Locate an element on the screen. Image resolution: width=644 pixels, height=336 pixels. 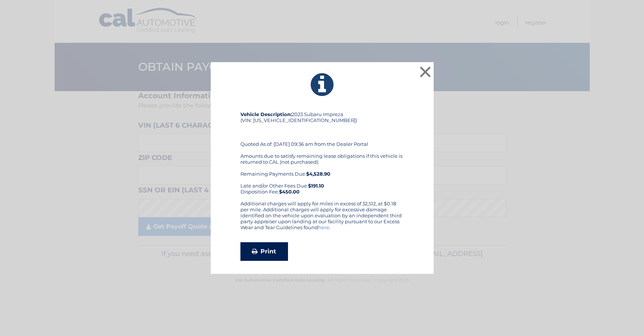
a: Print is located at coordinates (264, 251).